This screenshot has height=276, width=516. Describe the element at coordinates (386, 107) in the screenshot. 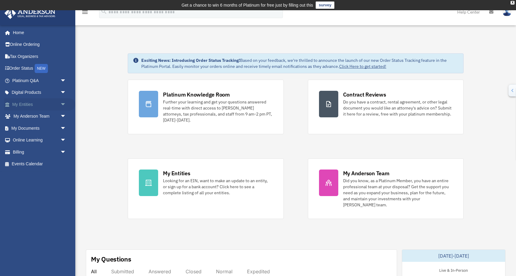

I see `a: Contract Reviews Do you have a contract, rental agreement, or other legal document you would like...` at that location.